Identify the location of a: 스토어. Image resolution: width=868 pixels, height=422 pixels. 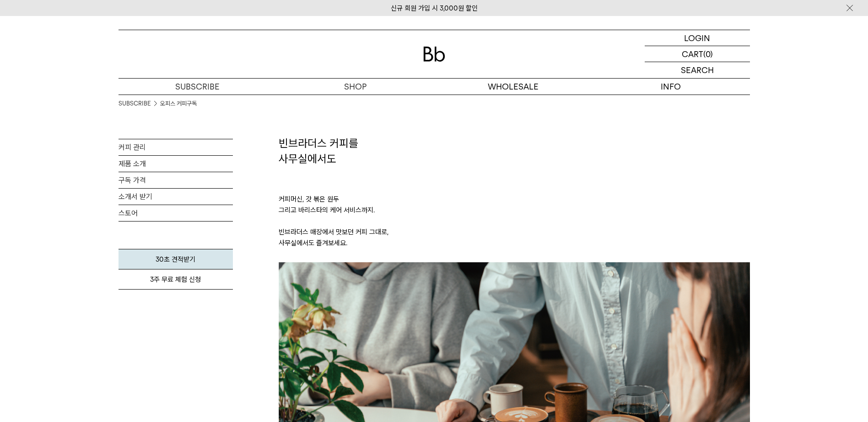
(176, 213).